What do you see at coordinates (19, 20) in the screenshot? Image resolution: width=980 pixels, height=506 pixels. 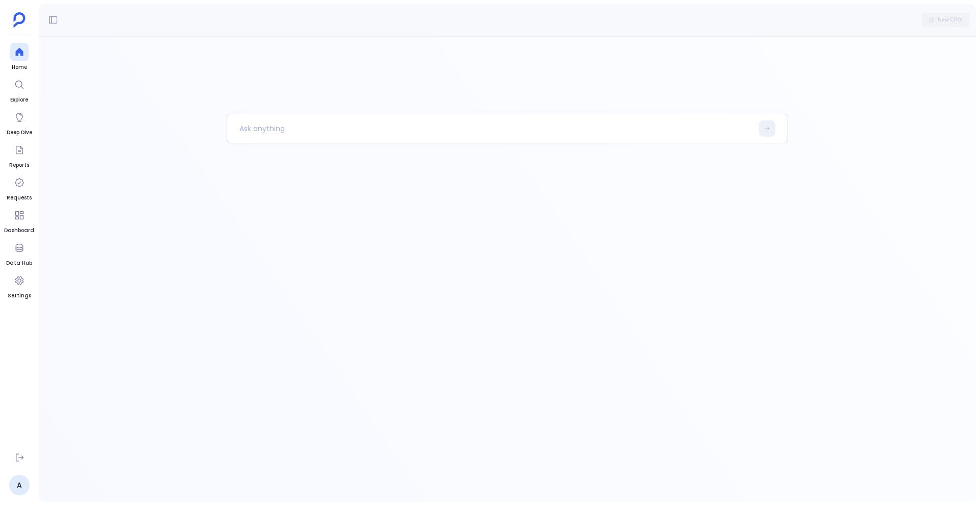 I see `img: petavue logo` at bounding box center [19, 20].